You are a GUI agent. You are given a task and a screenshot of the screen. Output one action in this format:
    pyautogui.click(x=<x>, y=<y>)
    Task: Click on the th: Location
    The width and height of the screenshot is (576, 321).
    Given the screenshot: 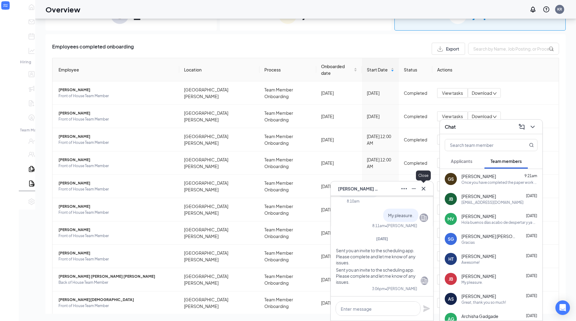 What is the action you would take?
    pyautogui.click(x=219, y=70)
    